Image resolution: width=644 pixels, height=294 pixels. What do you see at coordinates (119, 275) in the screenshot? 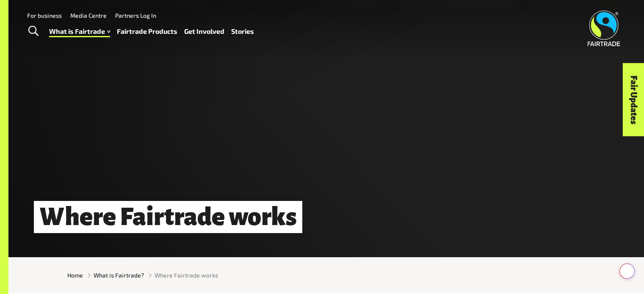
I see `a: What is Fairtrade?` at bounding box center [119, 275].